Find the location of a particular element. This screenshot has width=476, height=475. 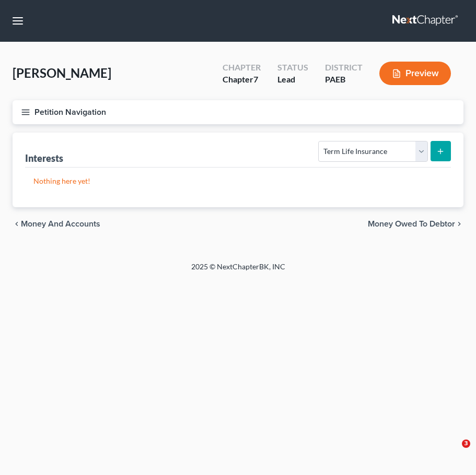

button: Petition Navigation is located at coordinates (238, 112).